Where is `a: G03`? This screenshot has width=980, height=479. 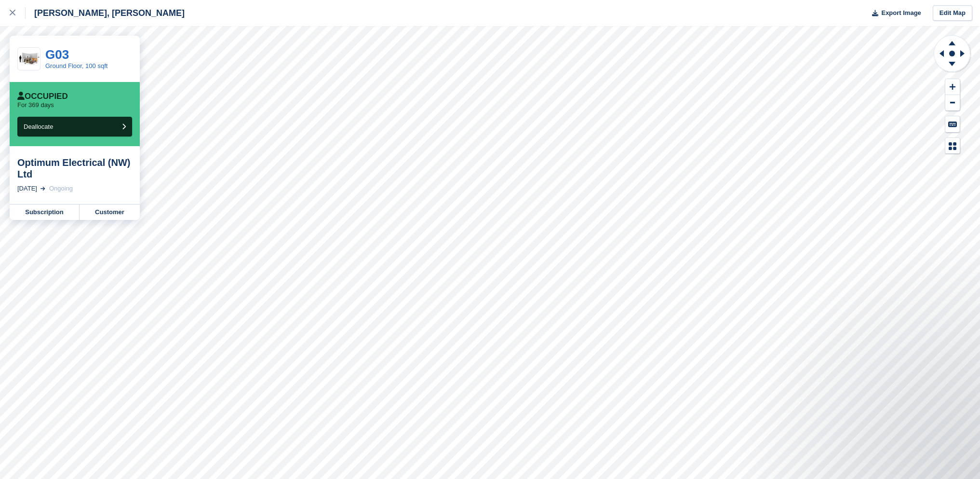 a: G03 is located at coordinates (57, 55).